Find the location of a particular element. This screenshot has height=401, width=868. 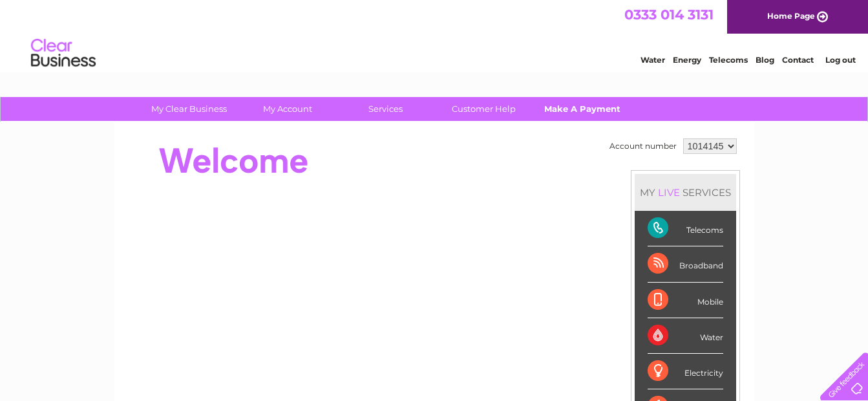

span: 0333 014 3131 is located at coordinates (669, 14).